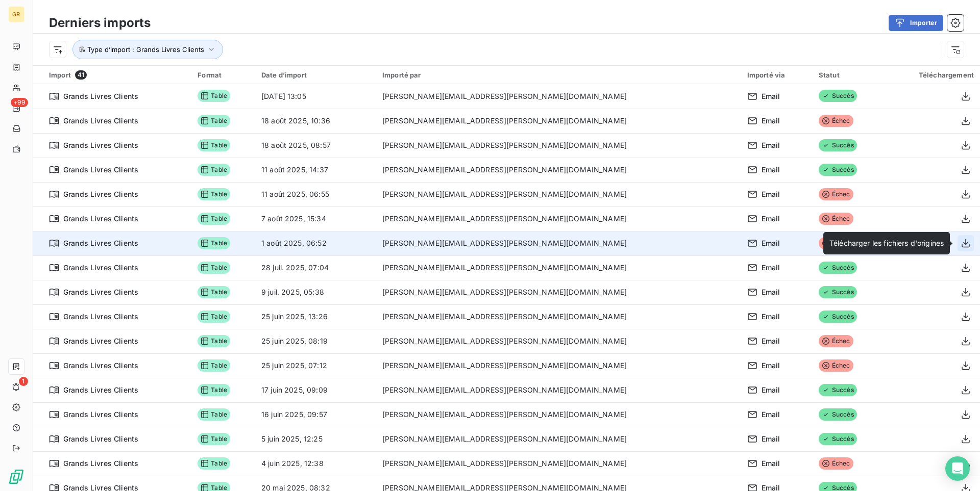  Describe the element at coordinates (316, 366) in the screenshot. I see `td: 25 juin 2025, 07:12` at that location.